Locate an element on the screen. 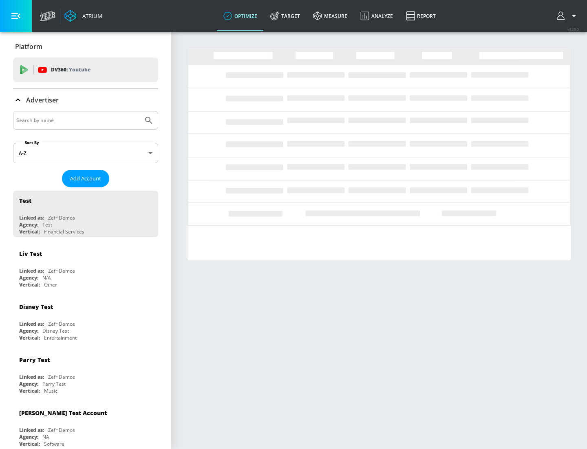  p: Advertiser is located at coordinates (42, 100).